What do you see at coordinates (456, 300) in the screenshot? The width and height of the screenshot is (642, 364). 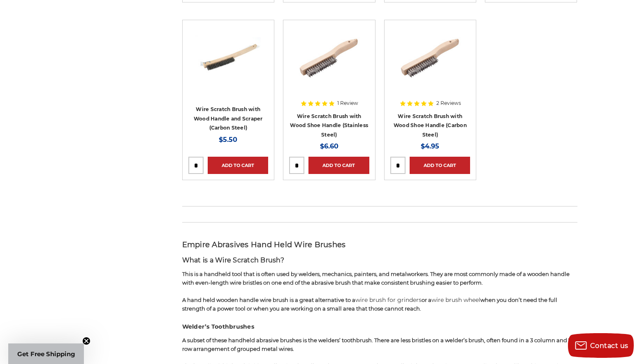 I see `a: wire brush wheel` at bounding box center [456, 300].